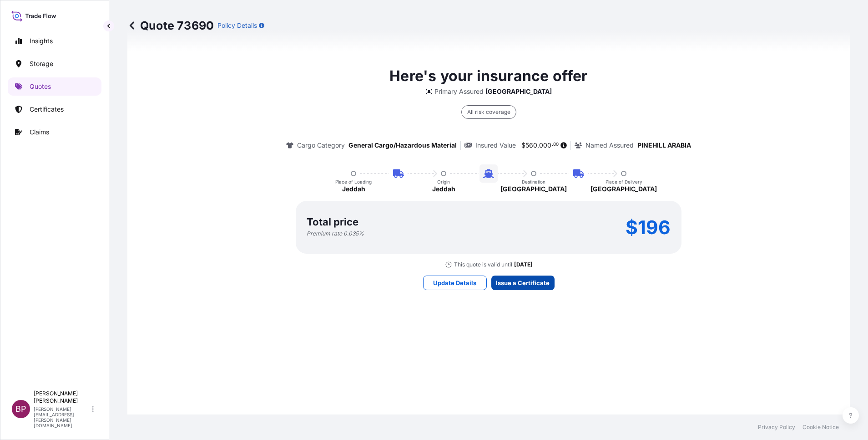  What do you see at coordinates (523, 283) in the screenshot?
I see `button: Issue a Certificate` at bounding box center [523, 283].